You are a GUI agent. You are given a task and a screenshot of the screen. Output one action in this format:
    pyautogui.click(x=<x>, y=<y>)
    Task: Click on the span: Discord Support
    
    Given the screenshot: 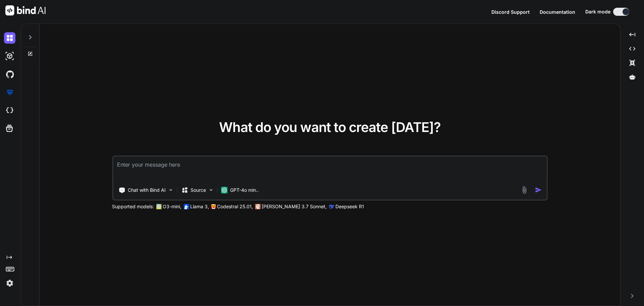 What is the action you would take?
    pyautogui.click(x=511, y=12)
    